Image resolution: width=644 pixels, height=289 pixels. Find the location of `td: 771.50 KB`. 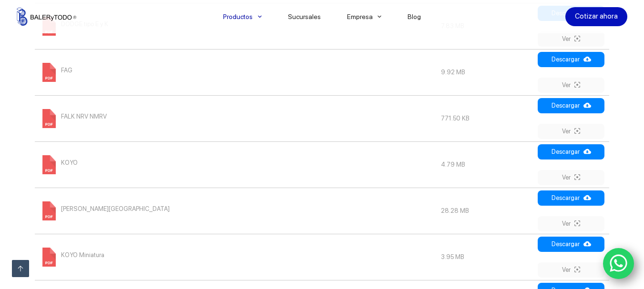

td: 771.50 KB is located at coordinates (486, 118).